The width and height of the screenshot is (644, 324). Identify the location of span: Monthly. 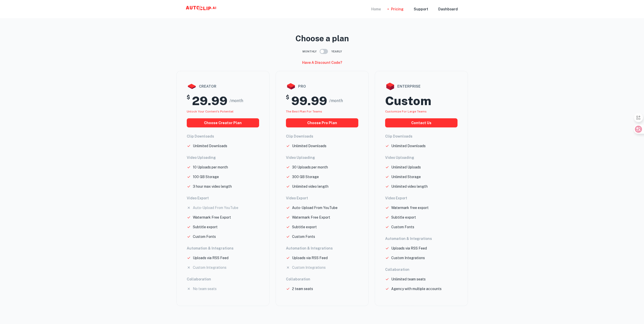
(309, 51).